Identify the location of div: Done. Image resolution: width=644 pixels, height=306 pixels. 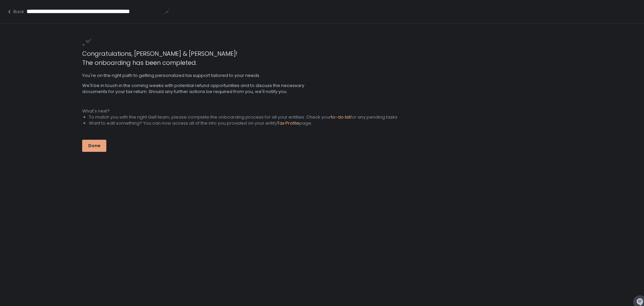
(94, 145).